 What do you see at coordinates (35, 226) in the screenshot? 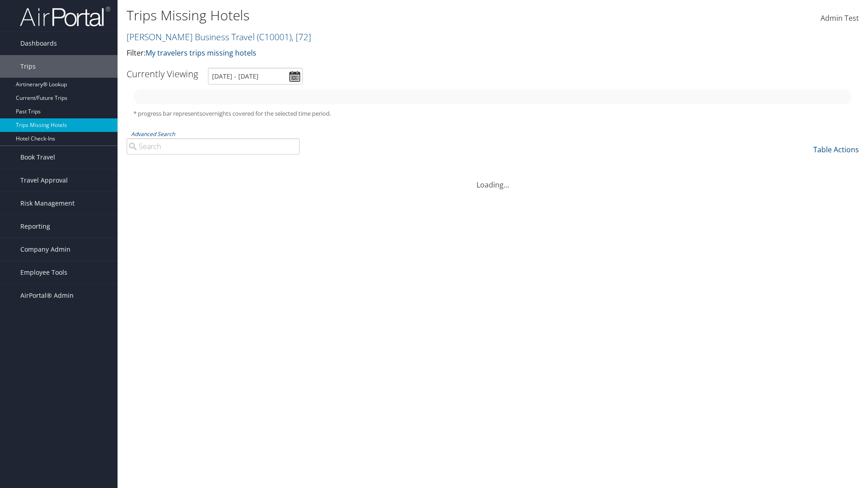
I see `span: Reporting` at bounding box center [35, 226].